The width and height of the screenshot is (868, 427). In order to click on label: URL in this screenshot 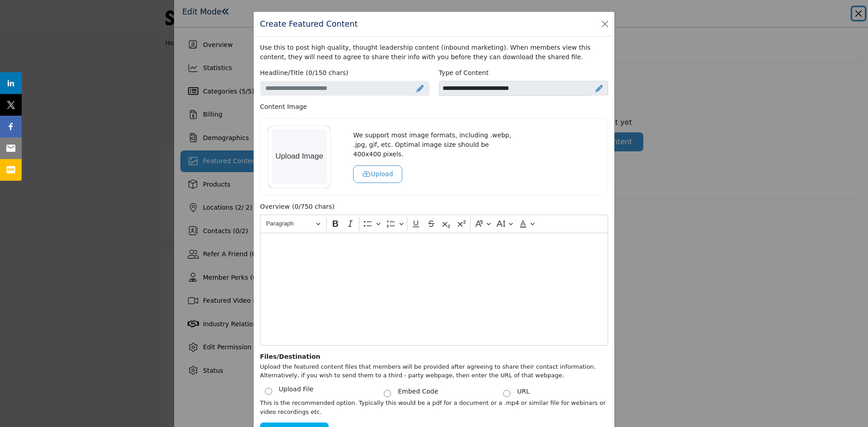, I will do `click(523, 391)`.